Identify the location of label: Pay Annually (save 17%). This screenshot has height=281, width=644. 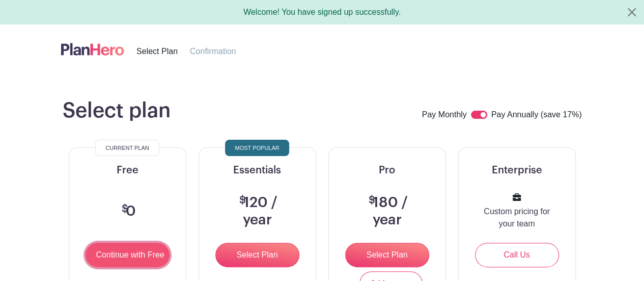
(536, 115).